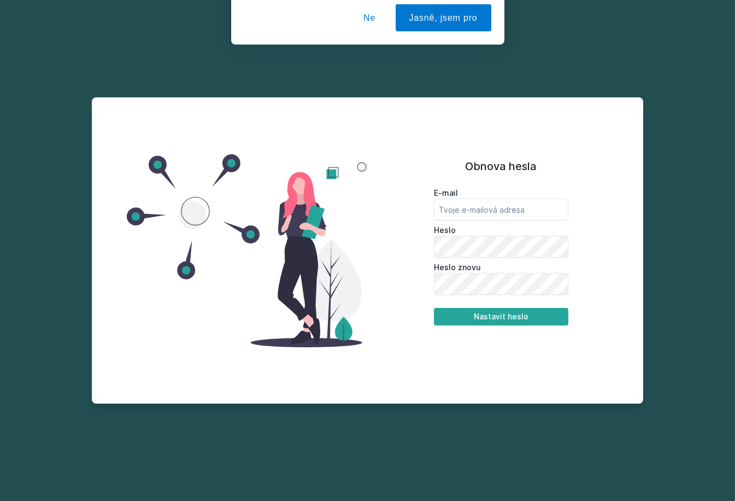 The width and height of the screenshot is (735, 501). I want to click on label: Heslo znovu, so click(501, 267).